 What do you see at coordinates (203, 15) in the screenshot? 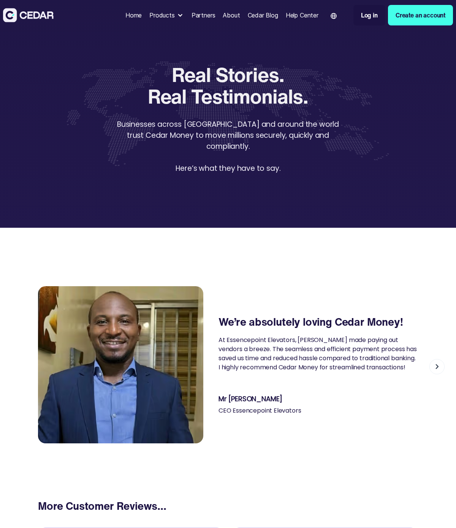
I see `div: Partners` at bounding box center [203, 15].